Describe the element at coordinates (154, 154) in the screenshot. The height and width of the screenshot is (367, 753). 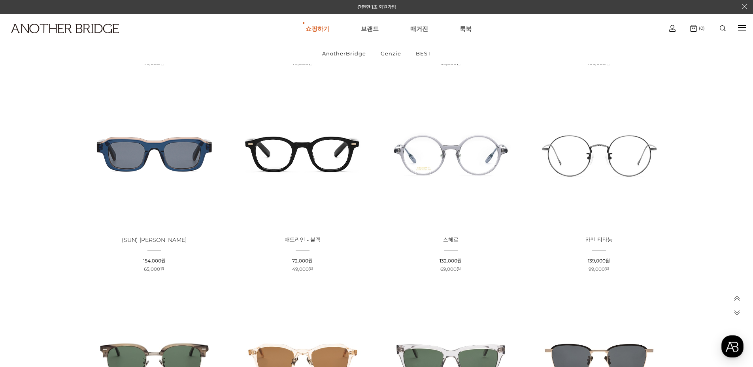
I see `img: TERMIZ SUNGLASSES - 세련된 스타일의 다양한 환경용 선글라스 이미지` at that location.